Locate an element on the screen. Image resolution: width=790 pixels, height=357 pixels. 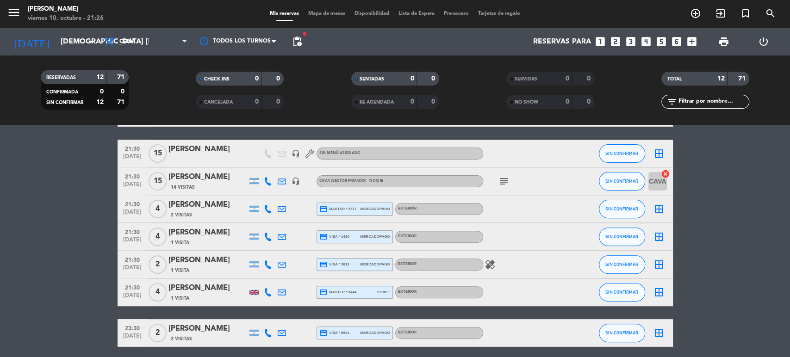
span: visa * 1480 is located at coordinates (334, 237).